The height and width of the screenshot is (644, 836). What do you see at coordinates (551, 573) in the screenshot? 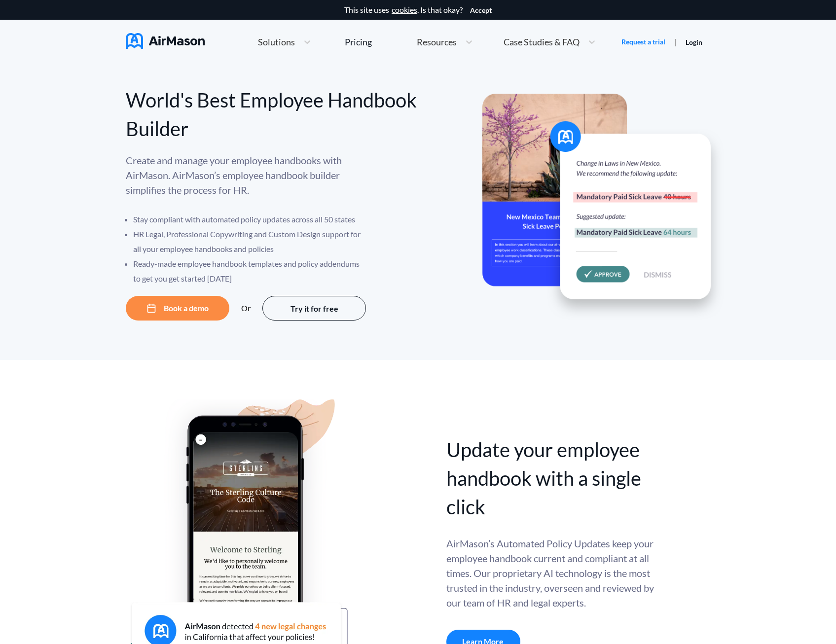
I see `div: AirMason’s Automated Policy Updates keep your employee handbook current and compliant at all time...` at bounding box center [551, 573].